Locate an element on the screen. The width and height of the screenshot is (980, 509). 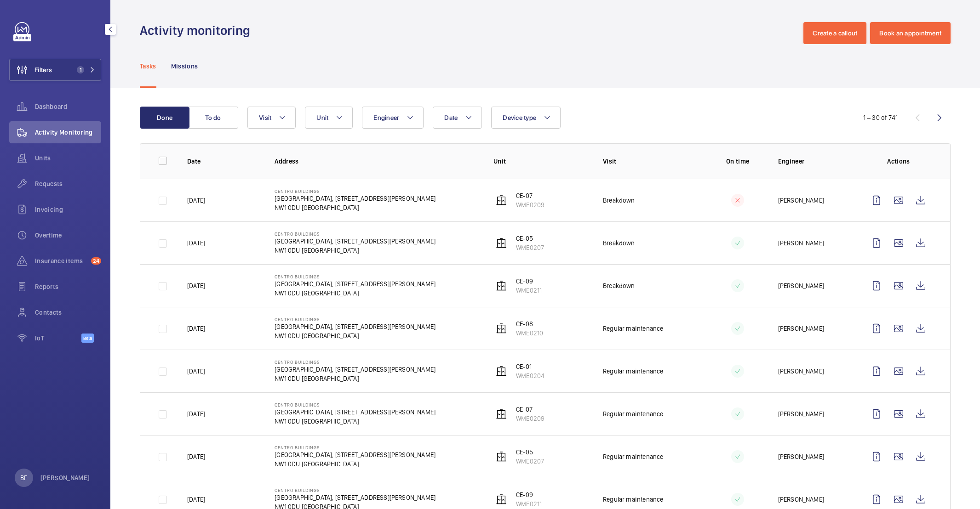
span: Visit is located at coordinates (265, 117).